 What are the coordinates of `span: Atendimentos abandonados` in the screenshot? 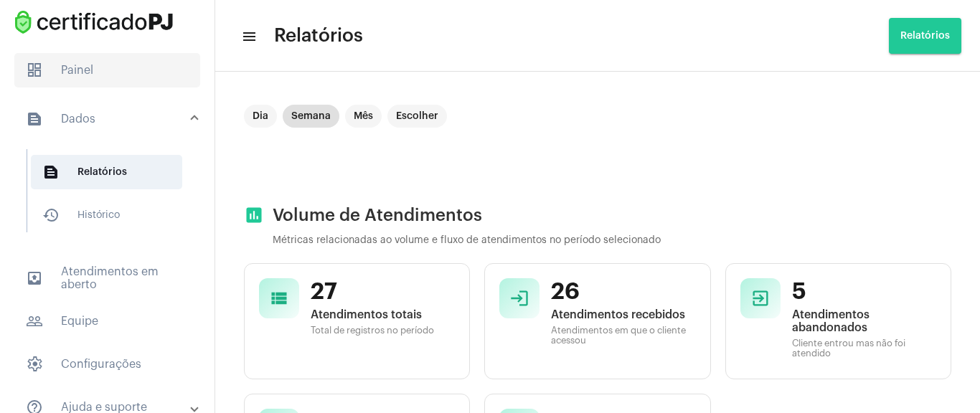 It's located at (863, 321).